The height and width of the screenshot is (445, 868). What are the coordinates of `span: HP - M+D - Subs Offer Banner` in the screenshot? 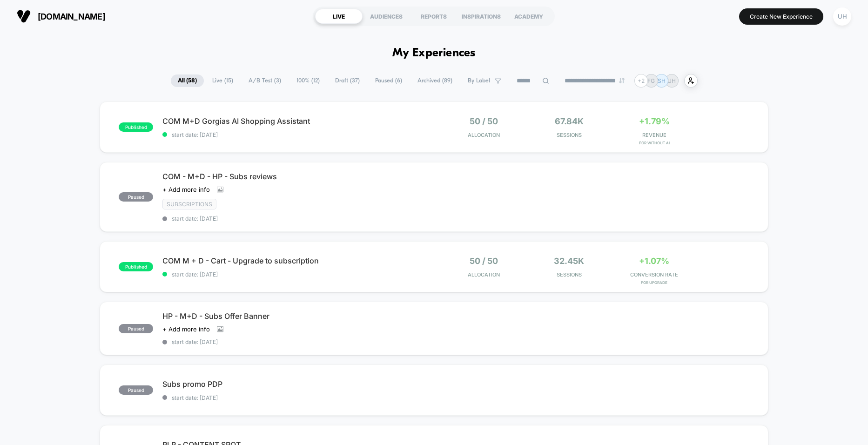 It's located at (298, 316).